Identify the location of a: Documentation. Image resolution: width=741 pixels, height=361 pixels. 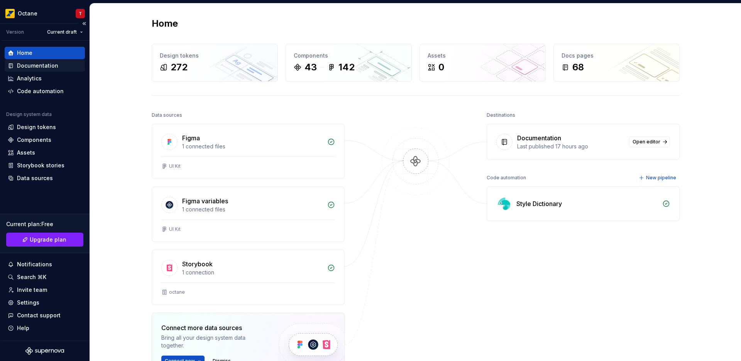
(45, 66).